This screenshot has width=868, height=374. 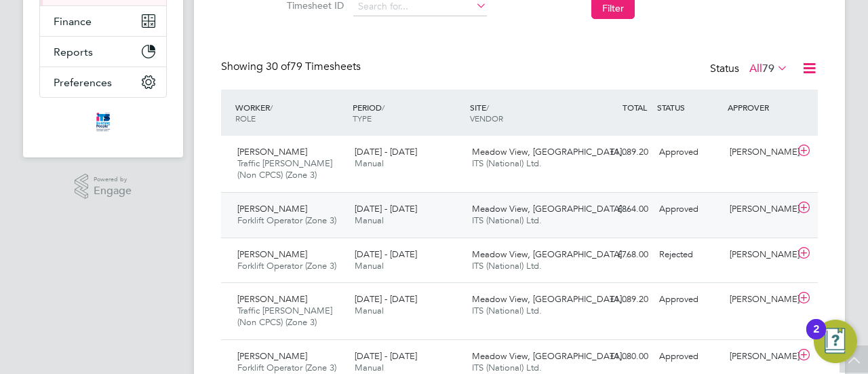 I want to click on div: PERIOD, so click(x=407, y=112).